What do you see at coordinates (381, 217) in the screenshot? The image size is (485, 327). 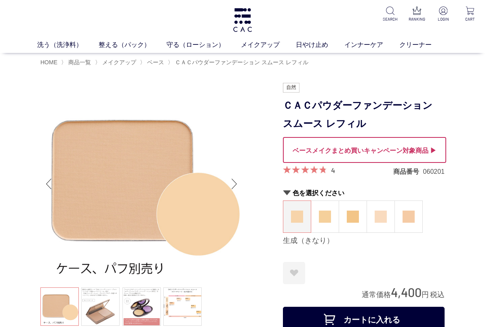 I see `img: 桜（さくら）` at bounding box center [381, 217].